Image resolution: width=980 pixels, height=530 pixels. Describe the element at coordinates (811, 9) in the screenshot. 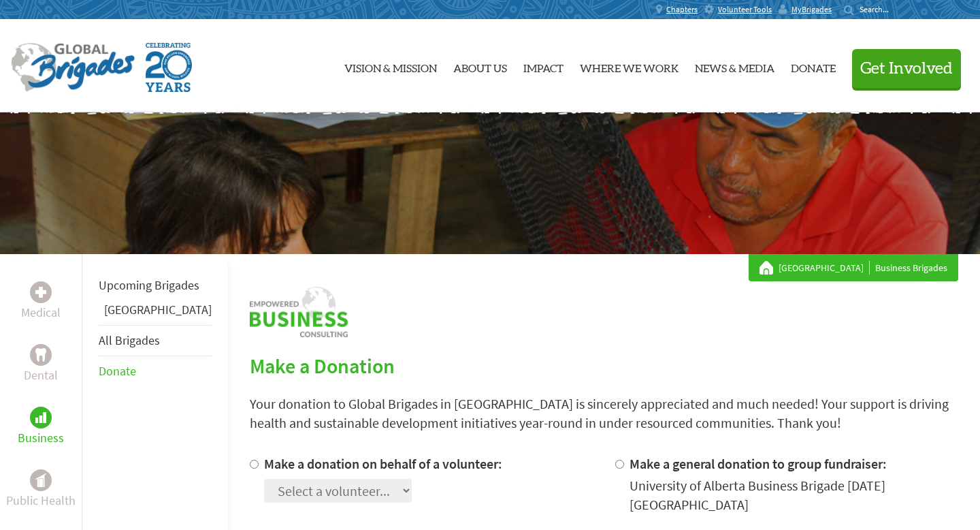

I see `span: MyBrigades` at that location.